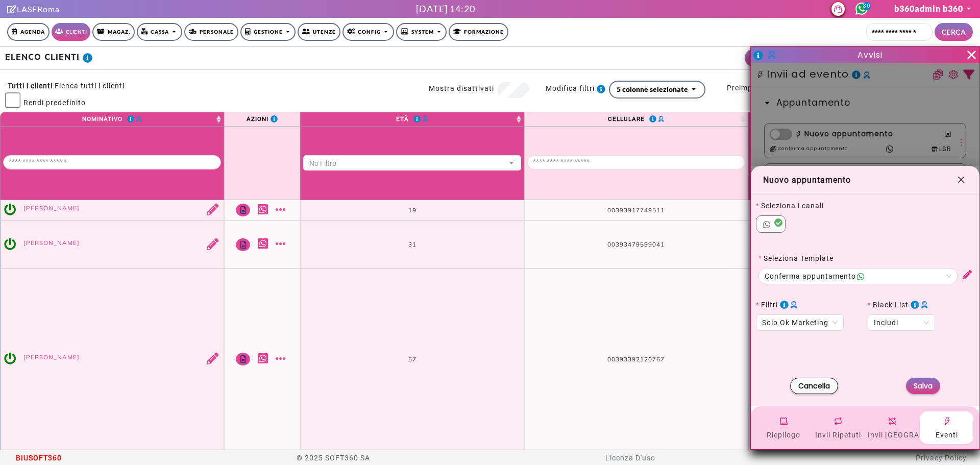 This screenshot has height=465, width=980. Describe the element at coordinates (577, 88) in the screenshot. I see `label: Modifica filtri` at that location.